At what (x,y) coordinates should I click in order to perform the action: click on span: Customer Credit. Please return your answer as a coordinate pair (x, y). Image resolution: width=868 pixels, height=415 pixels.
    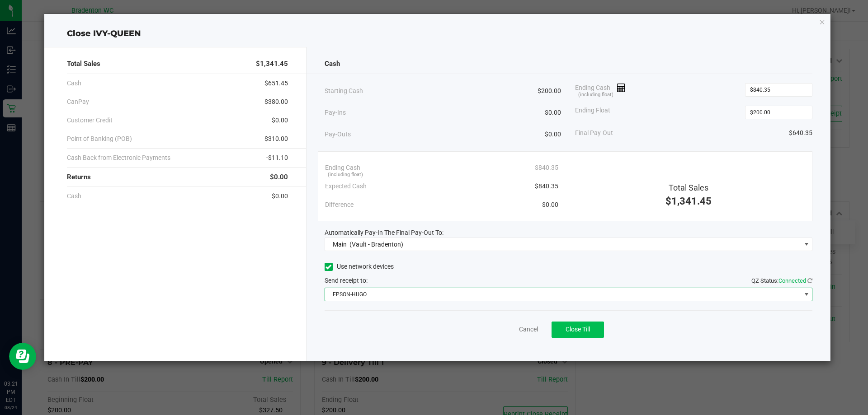
    Looking at the image, I should click on (90, 120).